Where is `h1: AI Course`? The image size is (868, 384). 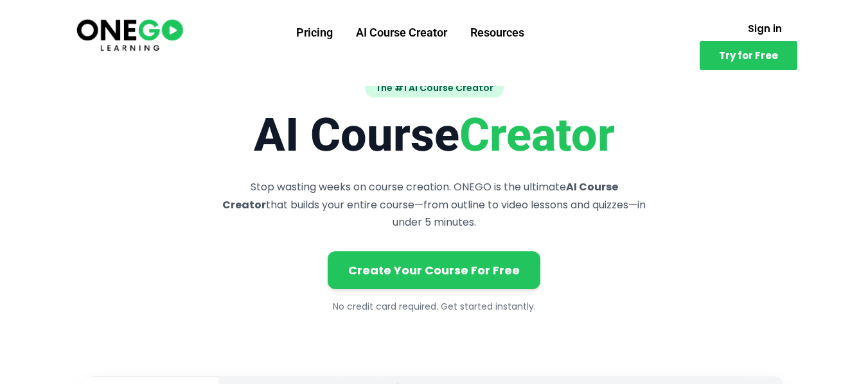
h1: AI Course is located at coordinates (434, 136).